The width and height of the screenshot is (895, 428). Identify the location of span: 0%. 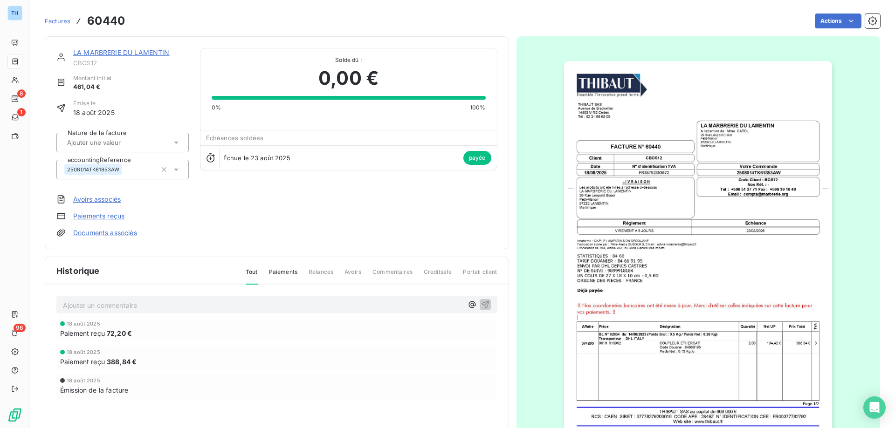
(216, 108).